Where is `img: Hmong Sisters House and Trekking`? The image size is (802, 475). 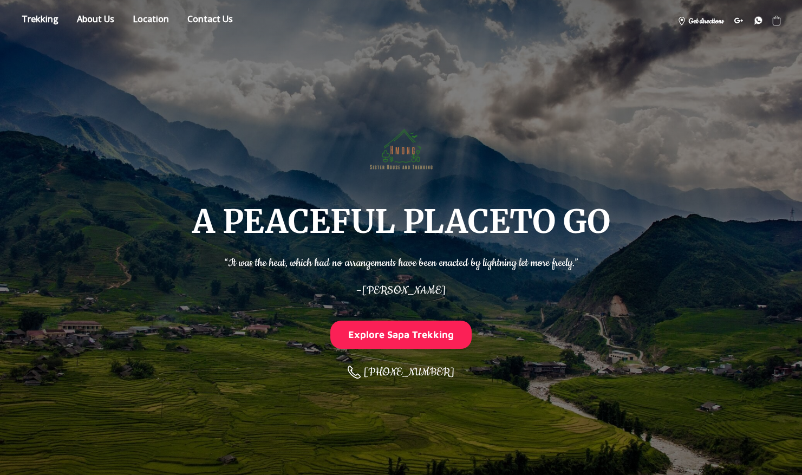
img: Hmong Sisters House and Trekking is located at coordinates (401, 147).